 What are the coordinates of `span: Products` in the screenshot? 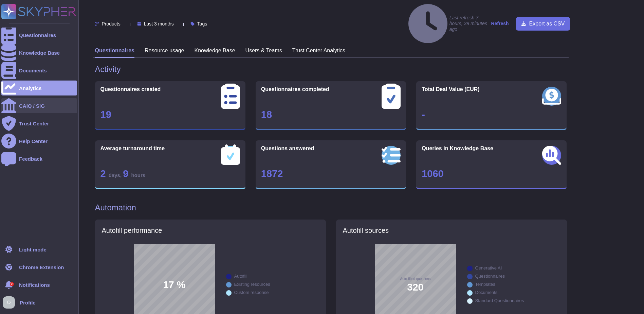 It's located at (111, 24).